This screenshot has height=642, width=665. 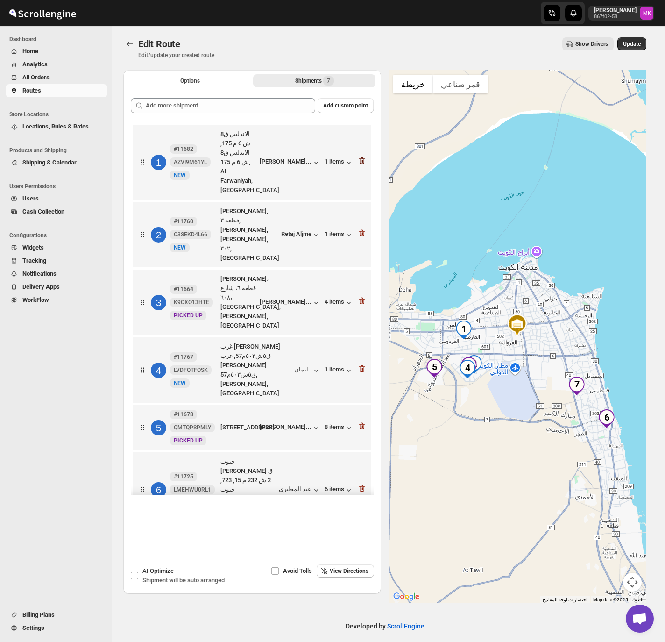 I want to click on div: دردشة مفتوحة, so click(x=640, y=618).